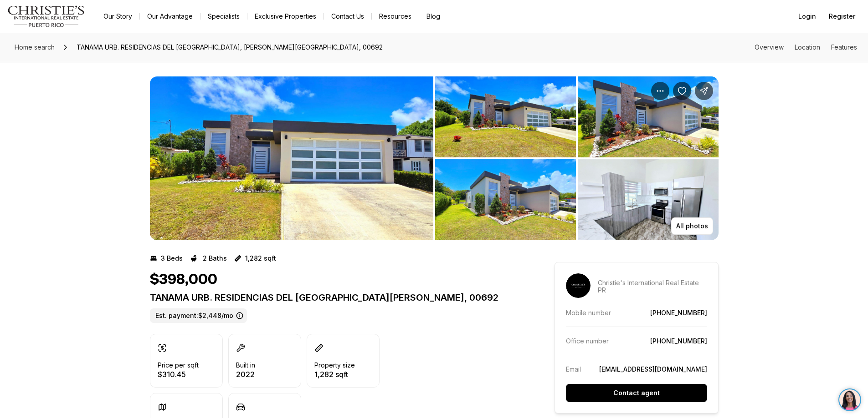 The width and height of the screenshot is (868, 418). Describe the element at coordinates (434, 159) in the screenshot. I see `div: Listing Photos` at that location.